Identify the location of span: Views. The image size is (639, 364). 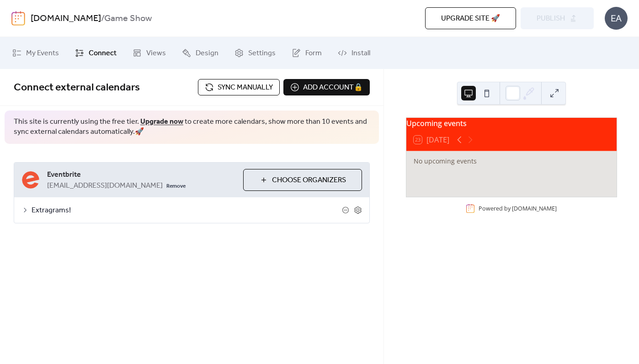
(156, 53).